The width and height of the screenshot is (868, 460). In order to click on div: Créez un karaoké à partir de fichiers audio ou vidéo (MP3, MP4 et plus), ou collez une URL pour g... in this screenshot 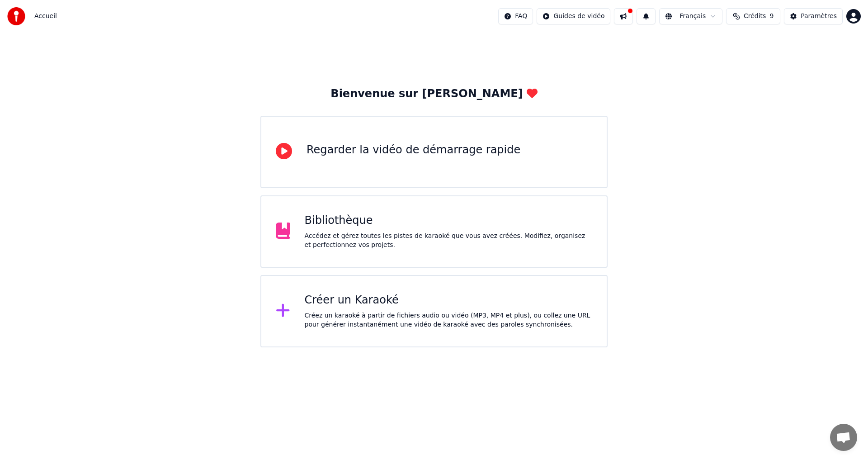, I will do `click(449, 321)`.